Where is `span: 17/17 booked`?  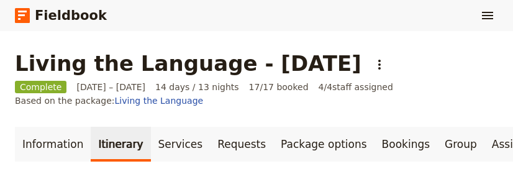 span: 17/17 booked is located at coordinates (279, 87).